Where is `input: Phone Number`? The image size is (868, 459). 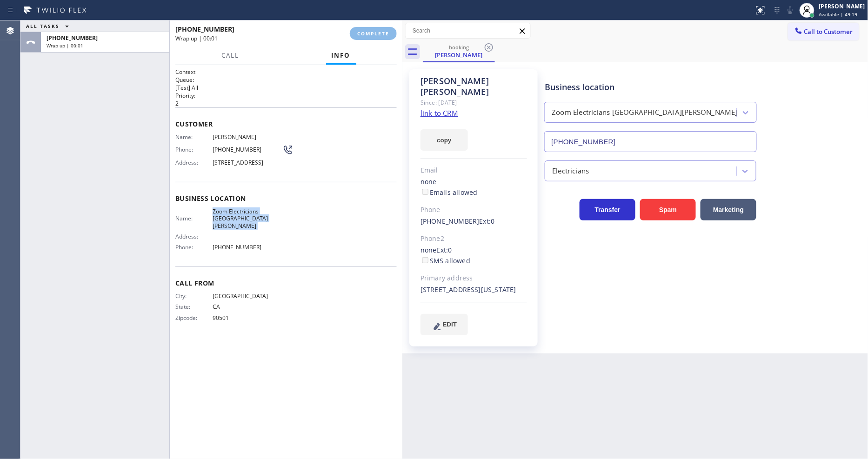
input: Phone Number is located at coordinates (650, 141).